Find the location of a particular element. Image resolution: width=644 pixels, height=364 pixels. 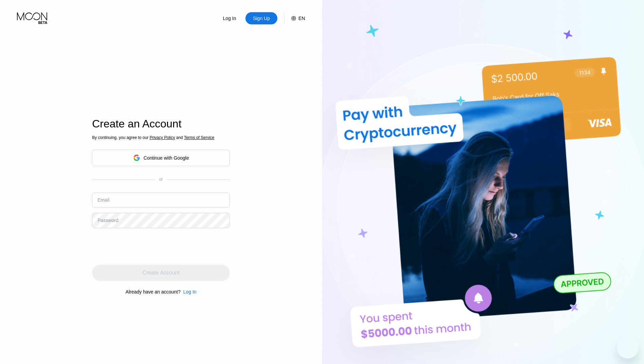

div: Sign Up is located at coordinates (261, 18).